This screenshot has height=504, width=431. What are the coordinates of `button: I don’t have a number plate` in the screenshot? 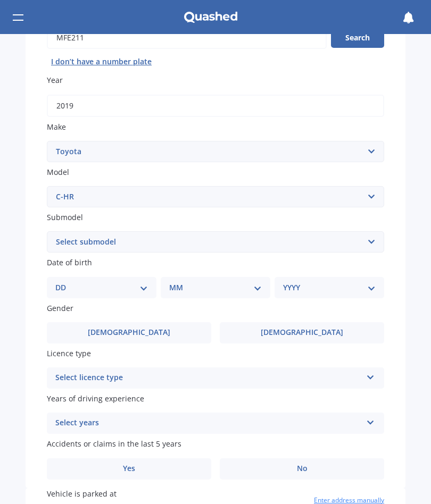 It's located at (101, 62).